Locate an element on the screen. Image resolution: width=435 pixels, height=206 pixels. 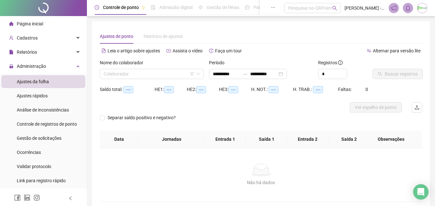
span: home is located at coordinates (11, 24).